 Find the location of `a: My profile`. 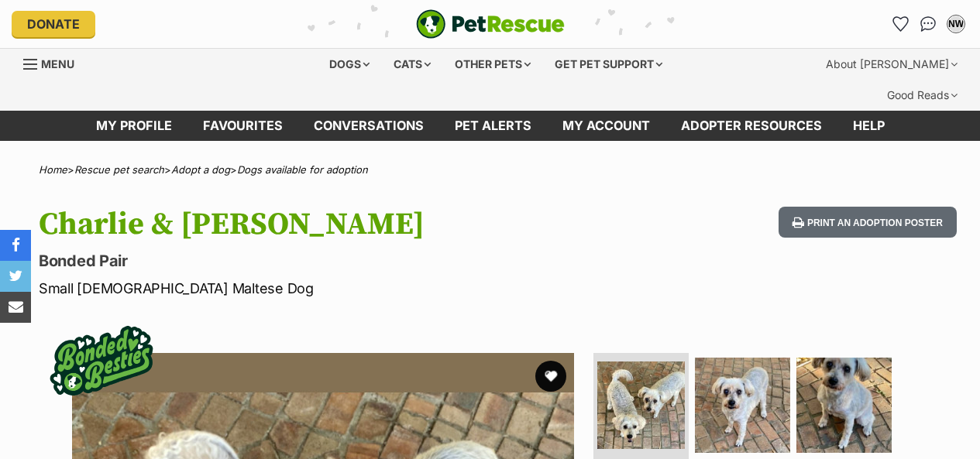

a: My profile is located at coordinates (134, 125).